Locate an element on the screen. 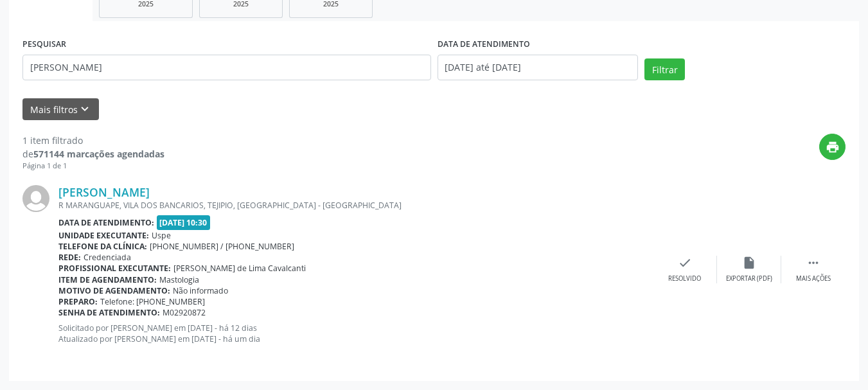 The width and height of the screenshot is (868, 390). span: Credenciada is located at coordinates (107, 257).